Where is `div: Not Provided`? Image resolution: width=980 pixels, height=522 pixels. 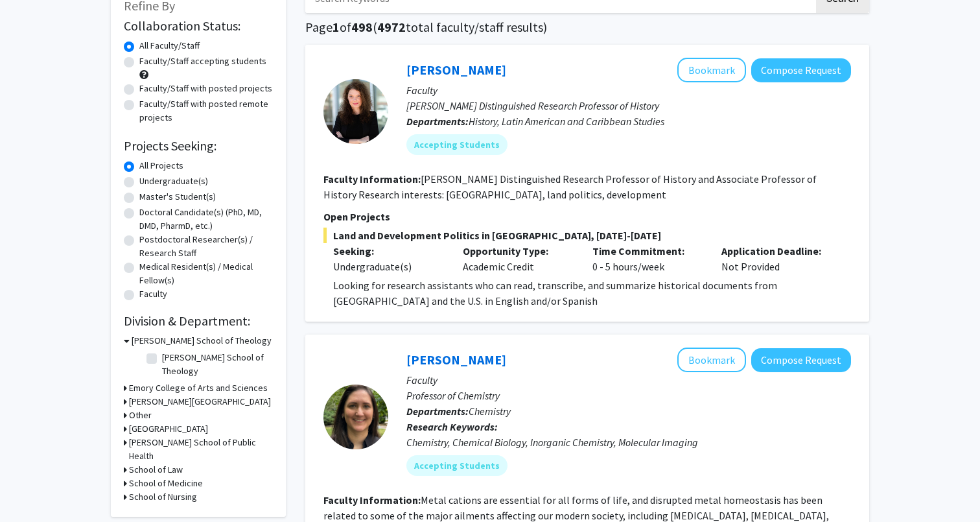
div: Not Provided is located at coordinates (776, 259).